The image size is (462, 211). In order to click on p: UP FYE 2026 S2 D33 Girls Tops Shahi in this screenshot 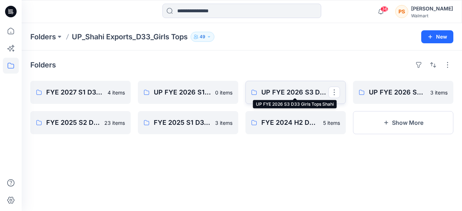, I will do `click(398, 92)`.